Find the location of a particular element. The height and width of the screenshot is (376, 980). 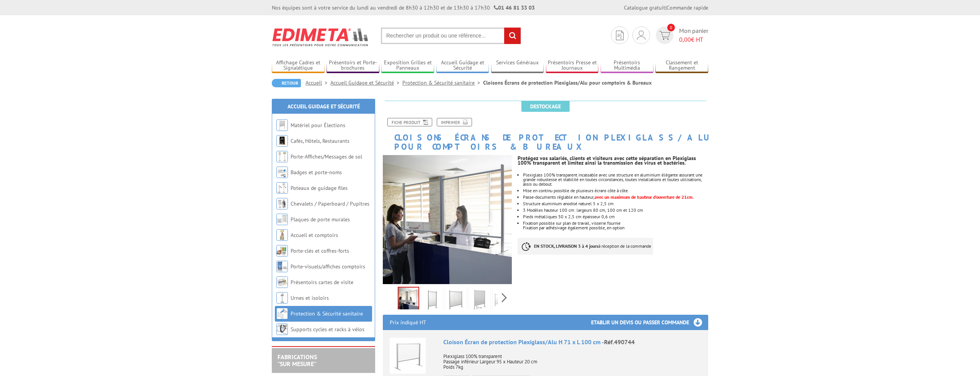

img: Edimeta is located at coordinates (320, 37).